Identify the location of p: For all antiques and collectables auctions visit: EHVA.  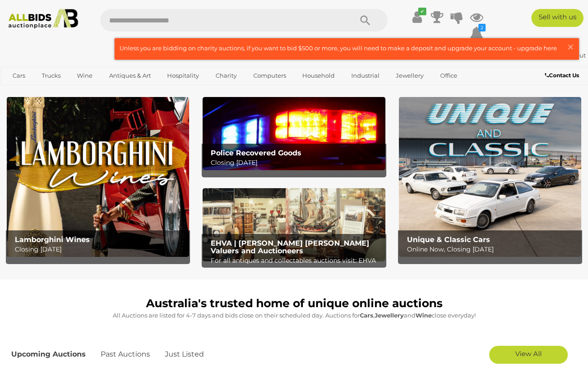
(296, 260).